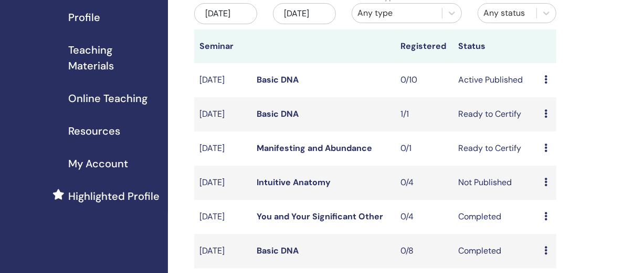  I want to click on div: Any status, so click(507, 13).